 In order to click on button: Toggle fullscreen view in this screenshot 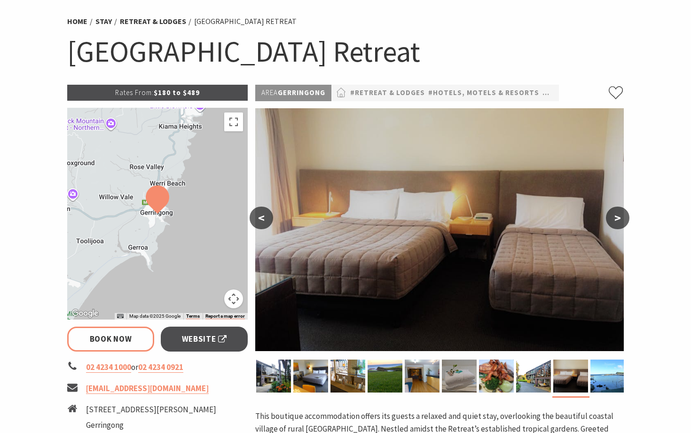, I will do `click(234, 122)`.